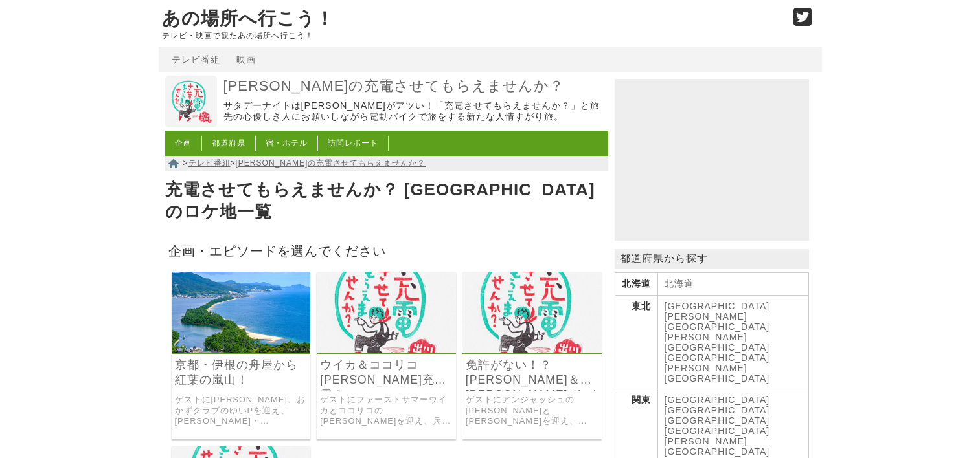  I want to click on img: 出川哲朗の充電させてもらえませんか？ うんまーっ福井県！小浜からサバ街道を125㌔！チョイと琵琶湖畔ぬけて”世界遺産”下鴨神社へ！アンジャ児嶋は絶好調ですが一茂さんがまさかの⁉でヤバいよ²SP, so click(532, 312).